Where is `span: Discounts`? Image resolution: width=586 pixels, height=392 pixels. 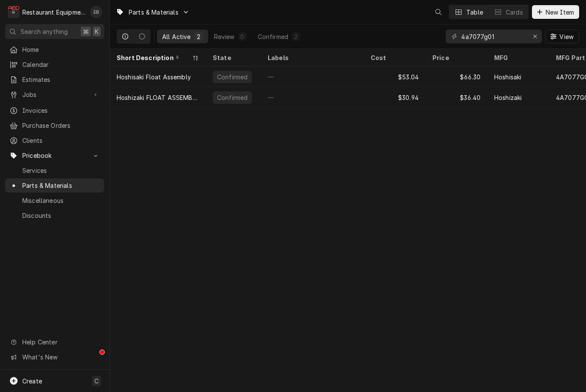
span: Discounts is located at coordinates (61, 215).